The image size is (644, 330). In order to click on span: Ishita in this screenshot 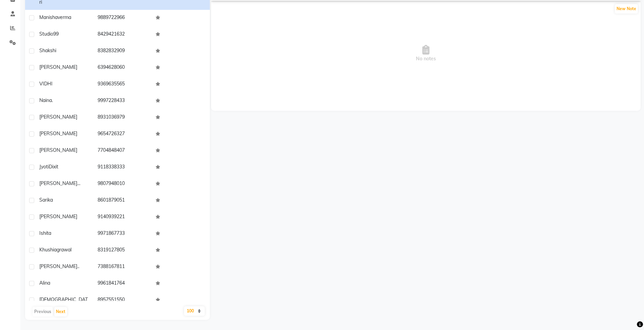, I will do `click(45, 233)`.